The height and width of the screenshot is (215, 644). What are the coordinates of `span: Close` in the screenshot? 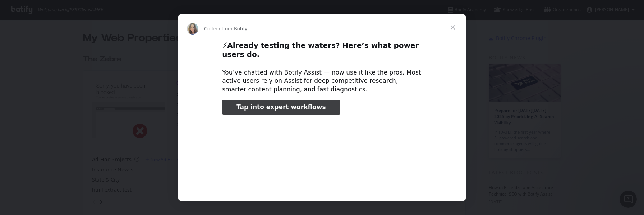 It's located at (453, 27).